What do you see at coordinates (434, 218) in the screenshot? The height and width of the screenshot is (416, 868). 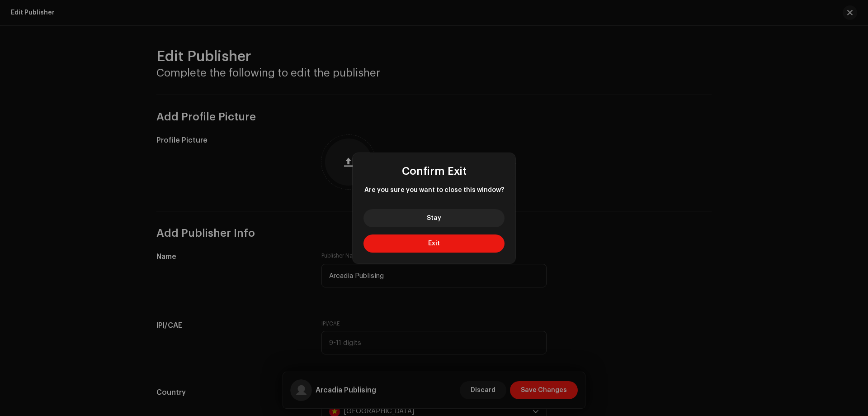 I see `button: Stay` at bounding box center [434, 218].